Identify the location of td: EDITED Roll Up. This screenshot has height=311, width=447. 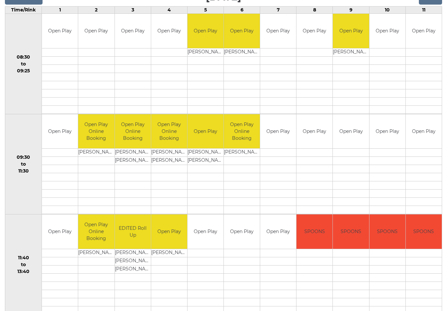
(133, 231).